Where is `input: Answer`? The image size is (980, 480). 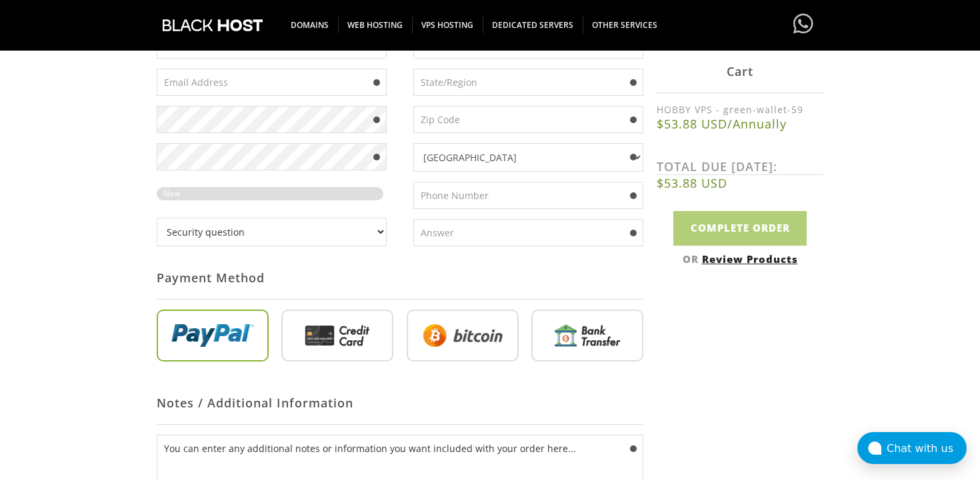 input: Answer is located at coordinates (528, 233).